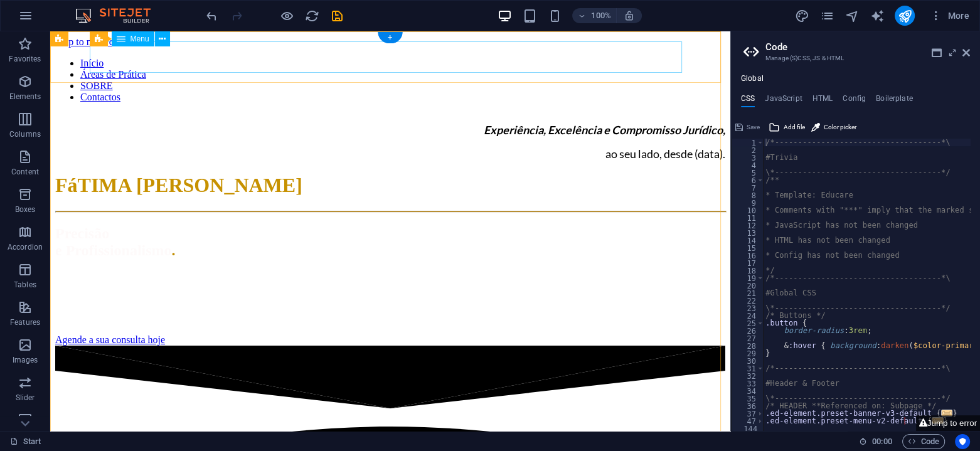 The height and width of the screenshot is (451, 980). Describe the element at coordinates (841, 127) in the screenshot. I see `span: Color picker` at that location.